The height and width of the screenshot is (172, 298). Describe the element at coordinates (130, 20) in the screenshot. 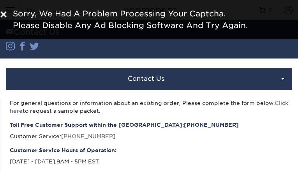

I see `span: Sorry, We Had A Problem Processing Your Captcha. Please Disable Any Ad Blocking Software And Try ...` at that location.